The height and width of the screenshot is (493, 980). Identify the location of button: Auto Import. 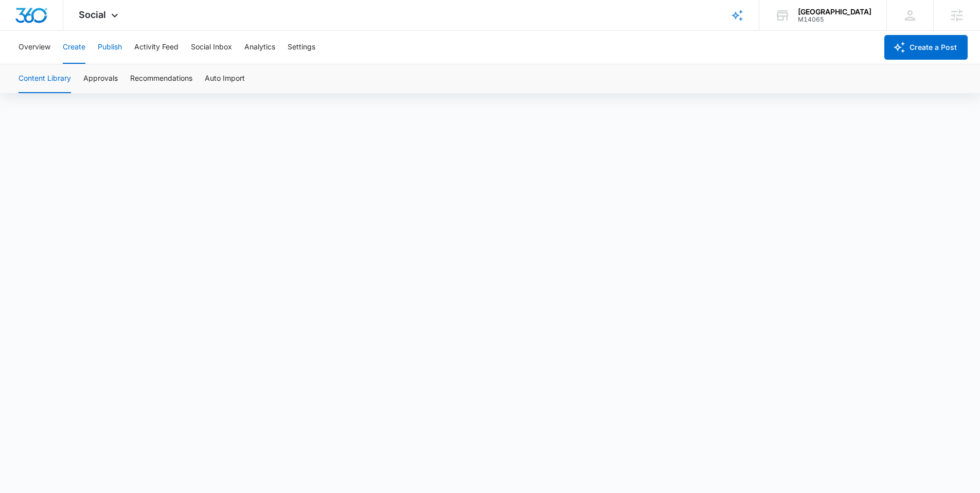
(225, 78).